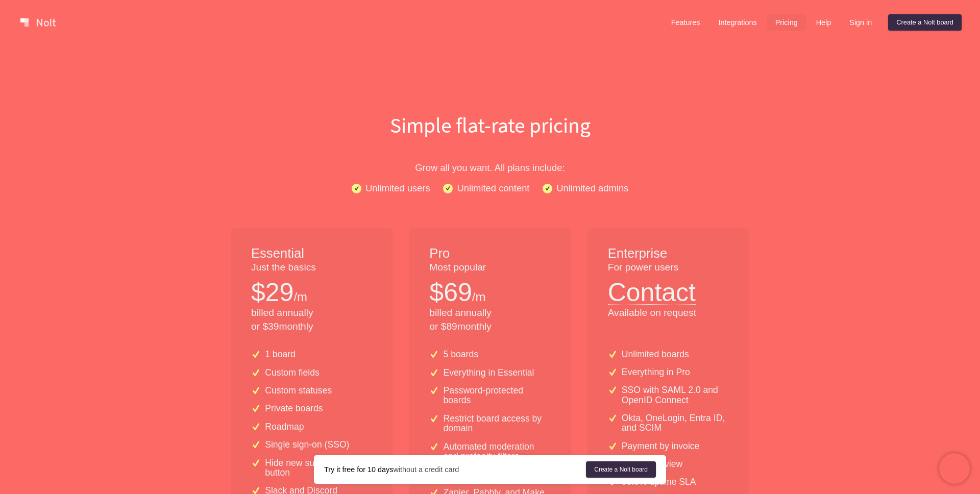 The width and height of the screenshot is (980, 494). What do you see at coordinates (358, 470) in the screenshot?
I see `strong: Try it free for 10 days` at bounding box center [358, 470].